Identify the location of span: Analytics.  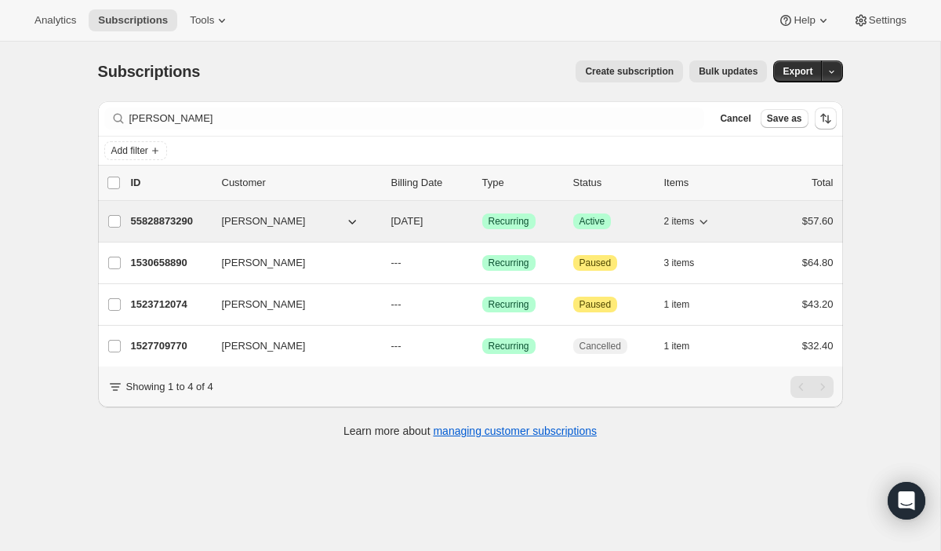
(55, 20).